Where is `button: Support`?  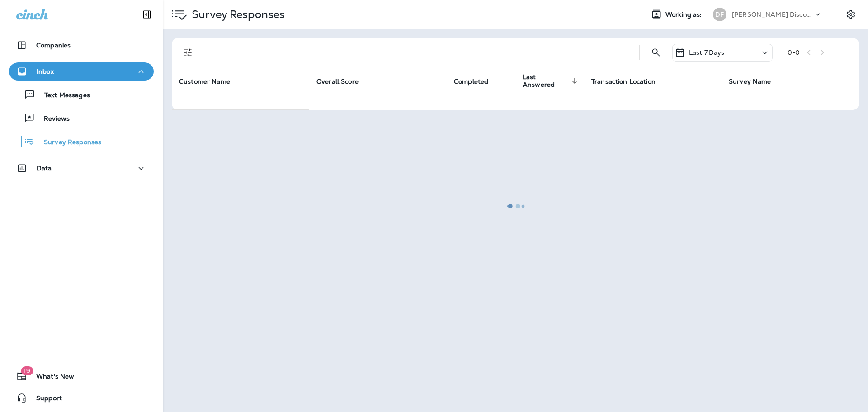 button: Support is located at coordinates (81, 398).